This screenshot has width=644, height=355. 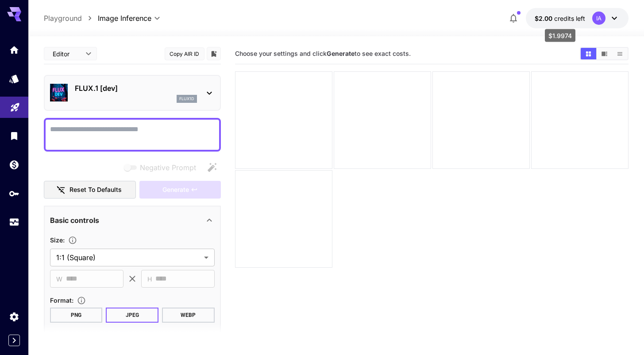 I want to click on span: Negative prompts are not compatible with the selected model., so click(x=163, y=167).